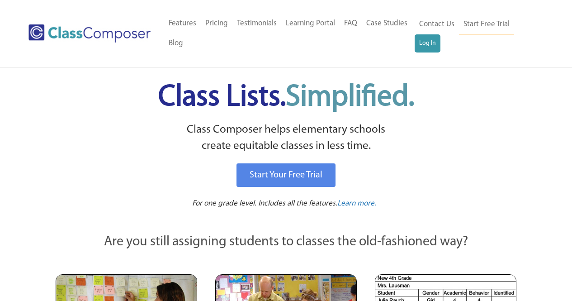 This screenshot has height=301, width=572. What do you see at coordinates (437, 24) in the screenshot?
I see `a: Contact Us` at bounding box center [437, 24].